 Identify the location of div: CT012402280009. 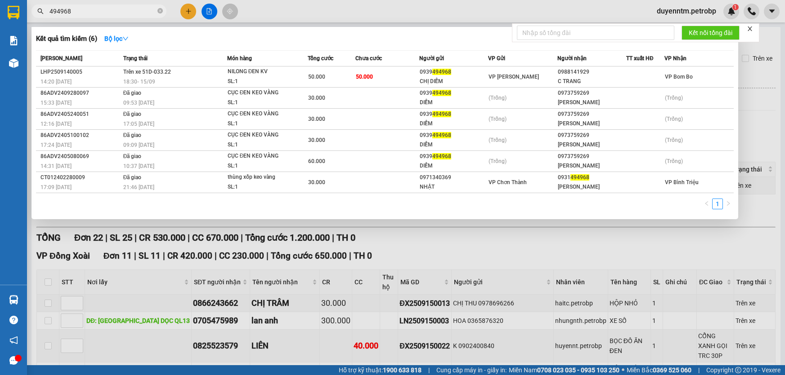
(80, 178).